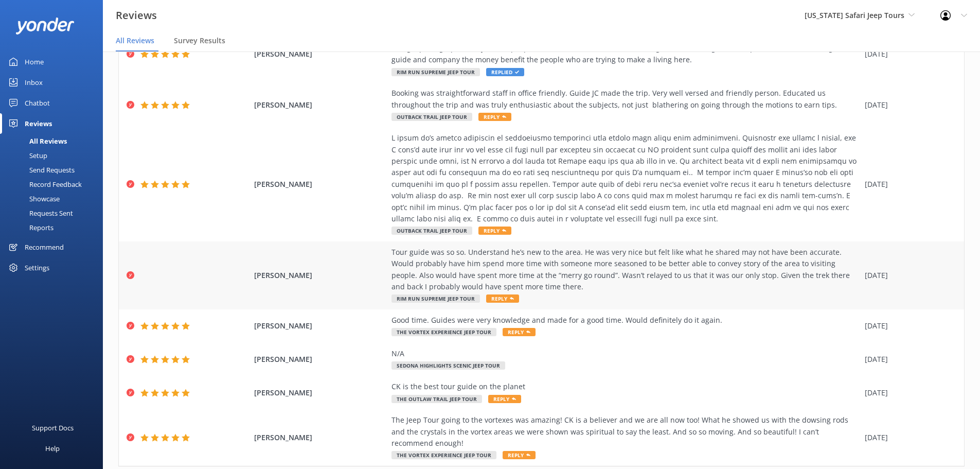 Image resolution: width=980 pixels, height=469 pixels. Describe the element at coordinates (55, 184) in the screenshot. I see `a: Record Feedback` at that location.